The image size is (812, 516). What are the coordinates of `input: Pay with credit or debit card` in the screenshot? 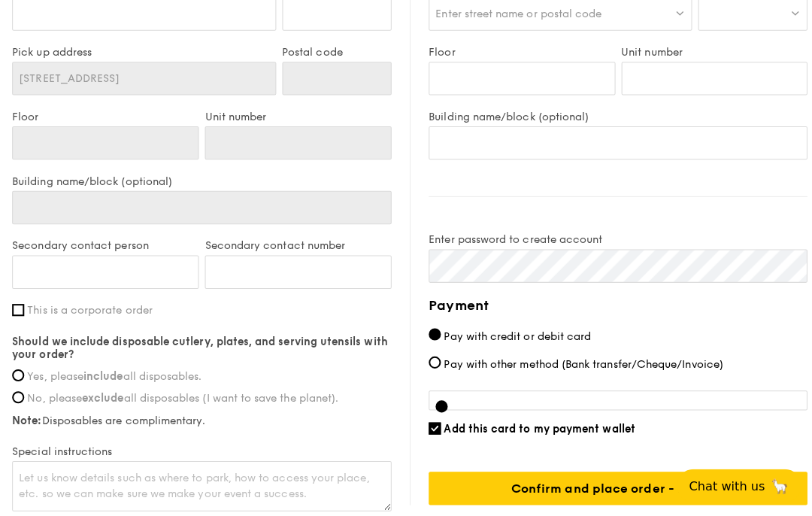 It's located at (431, 332).